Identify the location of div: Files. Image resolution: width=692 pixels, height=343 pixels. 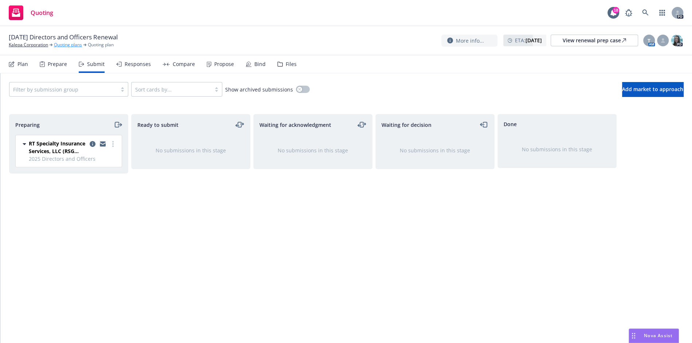
(291, 64).